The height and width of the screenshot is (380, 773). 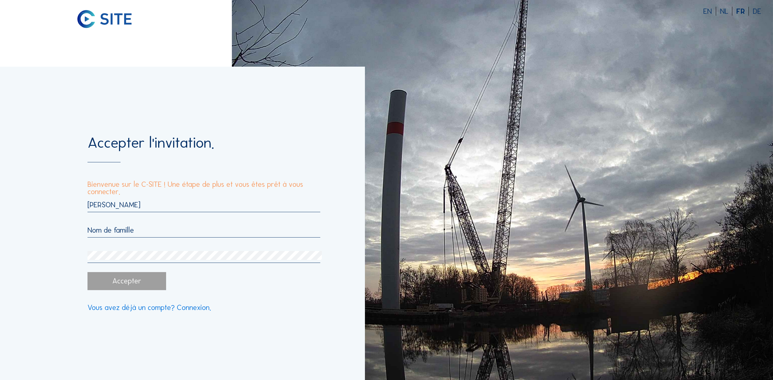 I want to click on input: Nom de famille, so click(x=204, y=230).